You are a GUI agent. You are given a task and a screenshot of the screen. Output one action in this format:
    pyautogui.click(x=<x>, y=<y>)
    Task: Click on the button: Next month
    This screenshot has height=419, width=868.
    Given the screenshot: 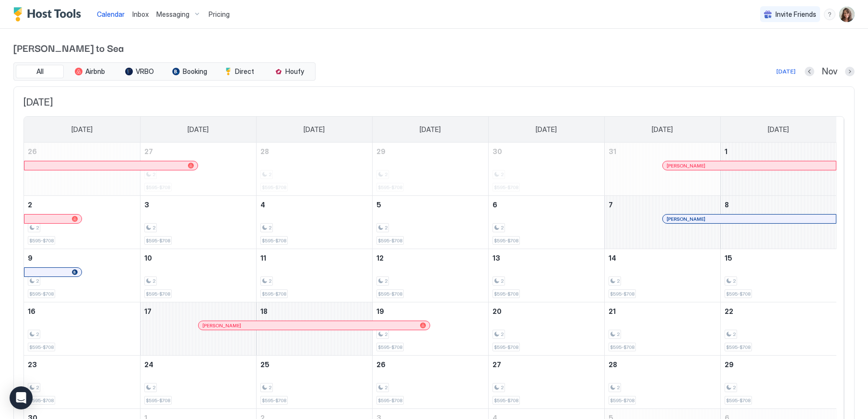 What is the action you would take?
    pyautogui.click(x=850, y=71)
    